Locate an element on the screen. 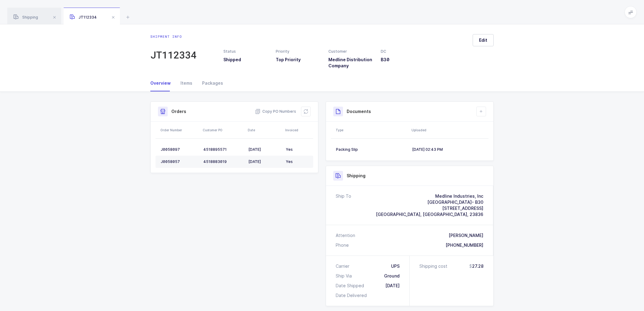 Image resolution: width=644 pixels, height=311 pixels. div: Attention is located at coordinates (346, 235).